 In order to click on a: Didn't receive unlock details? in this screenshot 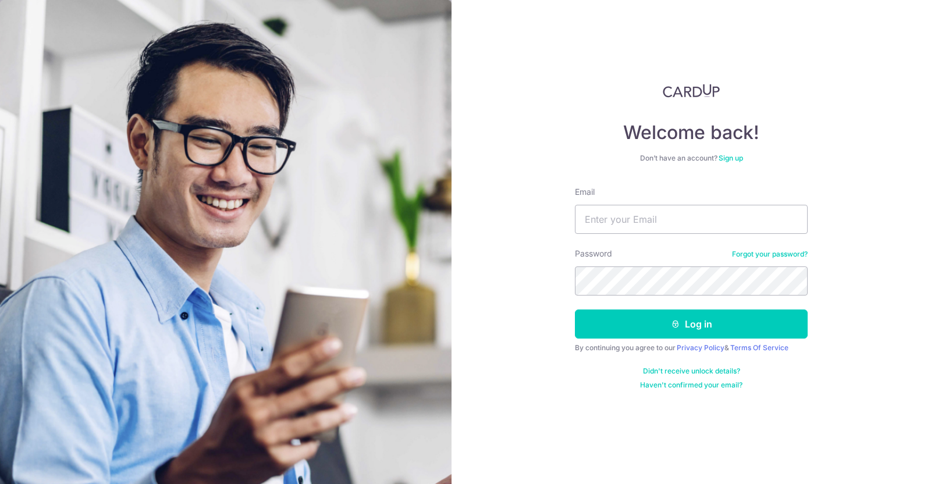, I will do `click(691, 371)`.